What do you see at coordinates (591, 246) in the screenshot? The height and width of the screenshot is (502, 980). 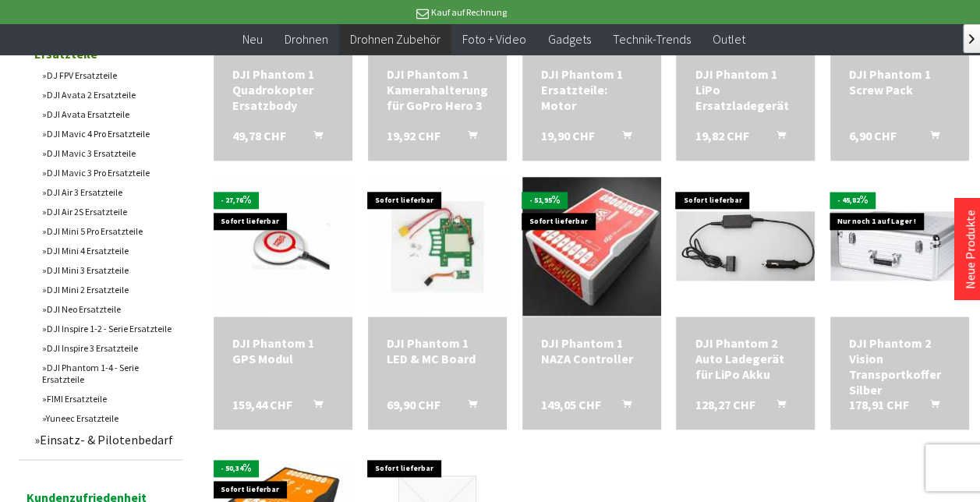 I see `img: DJI Phantom 1 NAZA Controller` at bounding box center [591, 246].